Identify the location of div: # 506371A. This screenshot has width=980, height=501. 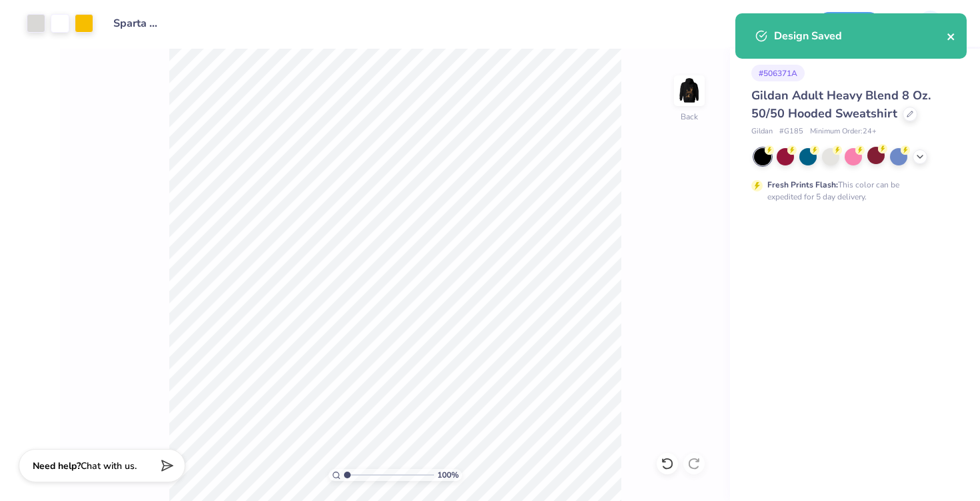
(778, 73).